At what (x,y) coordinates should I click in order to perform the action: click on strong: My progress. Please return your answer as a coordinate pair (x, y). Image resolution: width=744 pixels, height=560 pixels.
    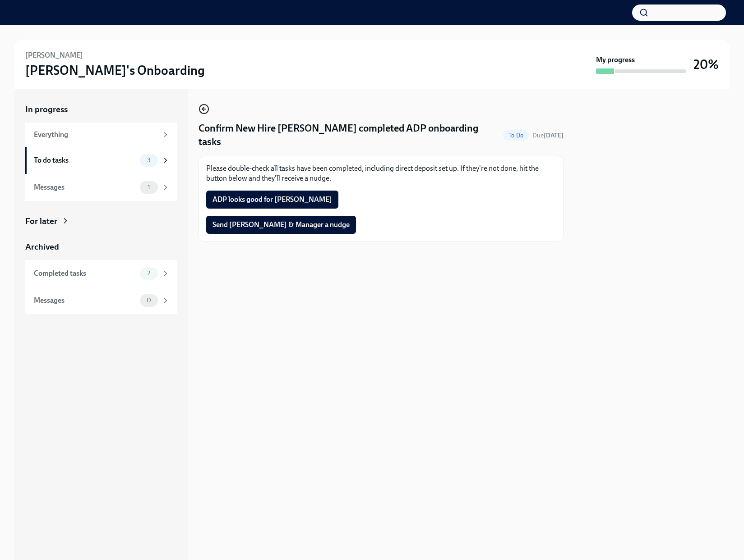
    Looking at the image, I should click on (616, 60).